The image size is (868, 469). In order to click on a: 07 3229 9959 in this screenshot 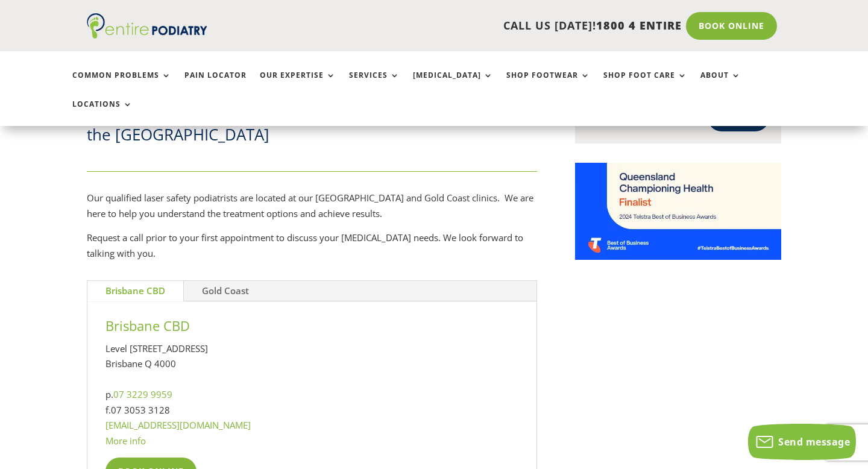, I will do `click(143, 394)`.